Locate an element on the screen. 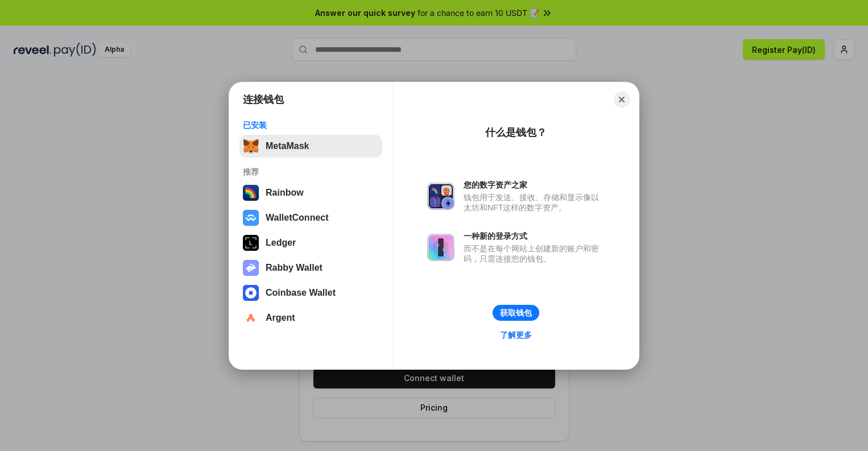 The width and height of the screenshot is (868, 451). img: svg+xml,%3Csvg%20width%3D%22120%22%20height%3D%22120%22%20viewBox%3D%220%200%20120%20120%22%20fil... is located at coordinates (251, 193).